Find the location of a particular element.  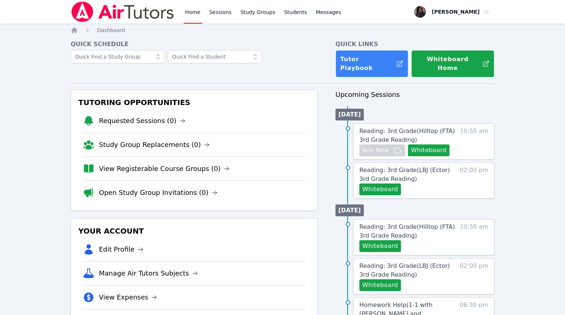

input: Quick Find a Study Group is located at coordinates (118, 57).